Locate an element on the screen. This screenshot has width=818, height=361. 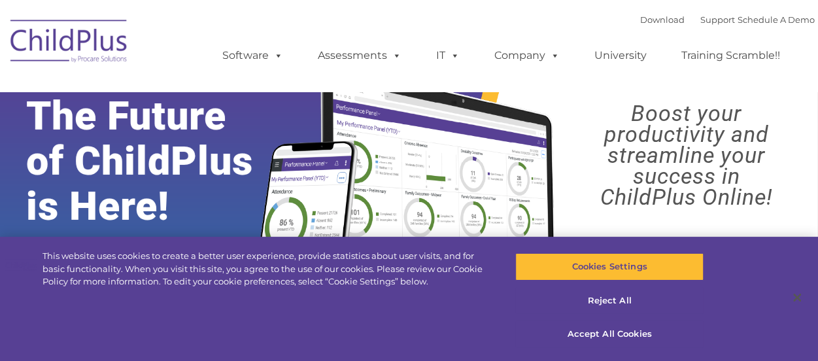
a: Assessments is located at coordinates (360, 56).